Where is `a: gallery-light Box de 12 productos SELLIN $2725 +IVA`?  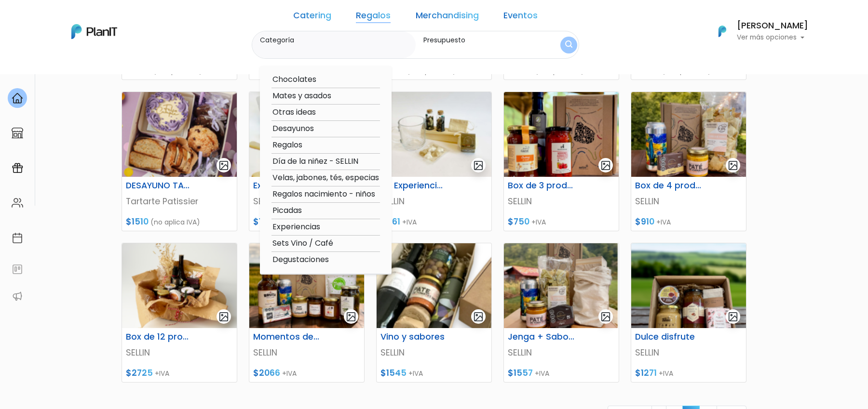
a: gallery-light Box de 12 productos SELLIN $2725 +IVA is located at coordinates (179, 312).